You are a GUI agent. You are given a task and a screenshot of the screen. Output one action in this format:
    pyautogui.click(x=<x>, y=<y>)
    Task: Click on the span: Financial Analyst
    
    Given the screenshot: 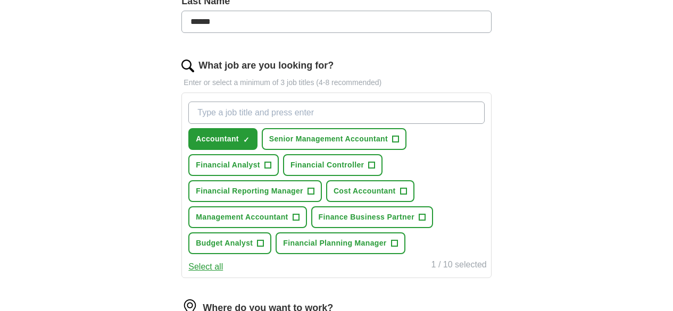 What is the action you would take?
    pyautogui.click(x=228, y=165)
    